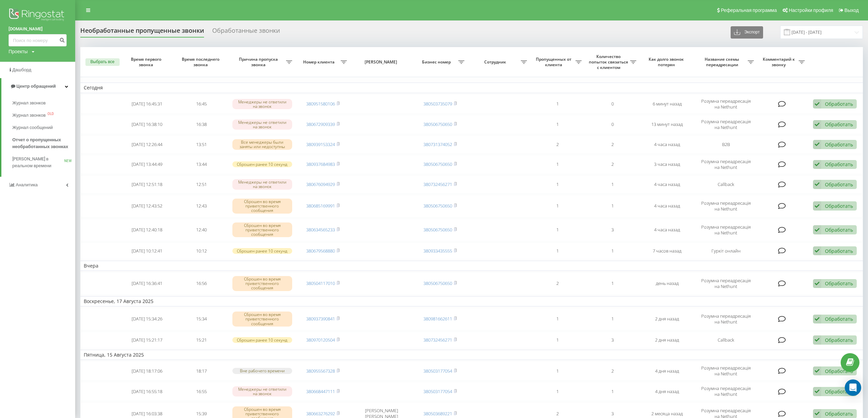 This screenshot has width=868, height=418. What do you see at coordinates (202, 145) in the screenshot?
I see `td: 13:51` at bounding box center [202, 145].